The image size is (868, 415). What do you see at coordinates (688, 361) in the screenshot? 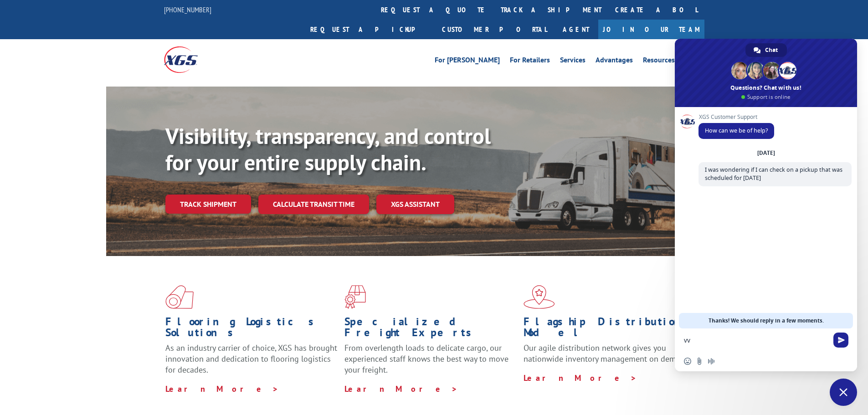
I see `span: Insert an emoji` at bounding box center [688, 361].